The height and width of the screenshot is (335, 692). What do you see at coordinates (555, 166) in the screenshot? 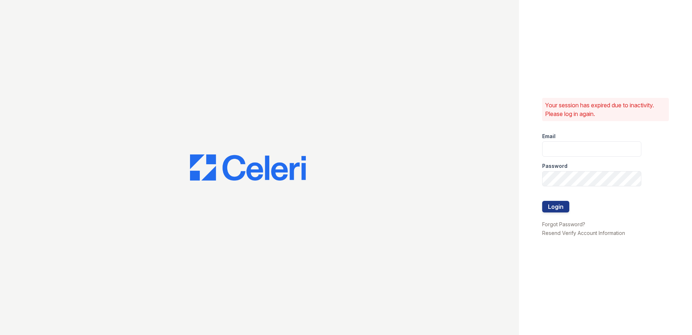
I see `label: Password` at bounding box center [555, 166].